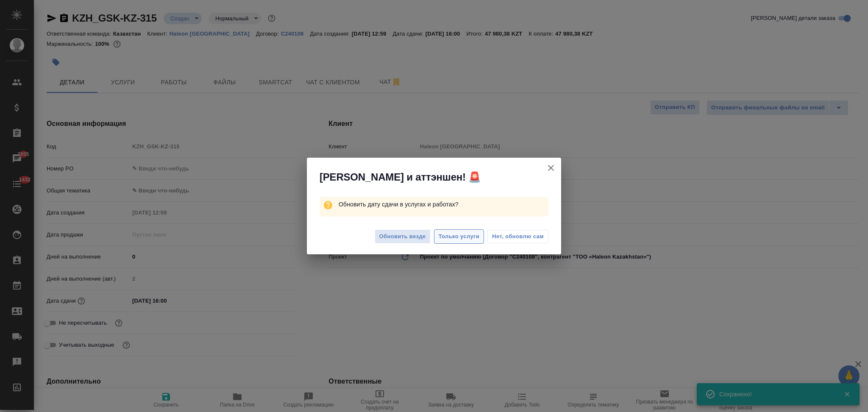 This screenshot has width=868, height=412. What do you see at coordinates (403, 237) in the screenshot?
I see `button: Обновить везде` at bounding box center [403, 237].